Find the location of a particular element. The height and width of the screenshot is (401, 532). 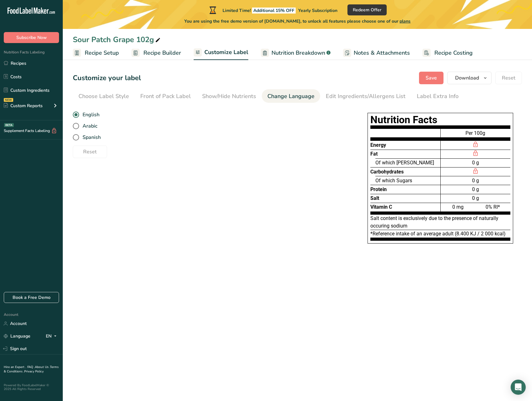

a: About Us . is located at coordinates (42, 367).